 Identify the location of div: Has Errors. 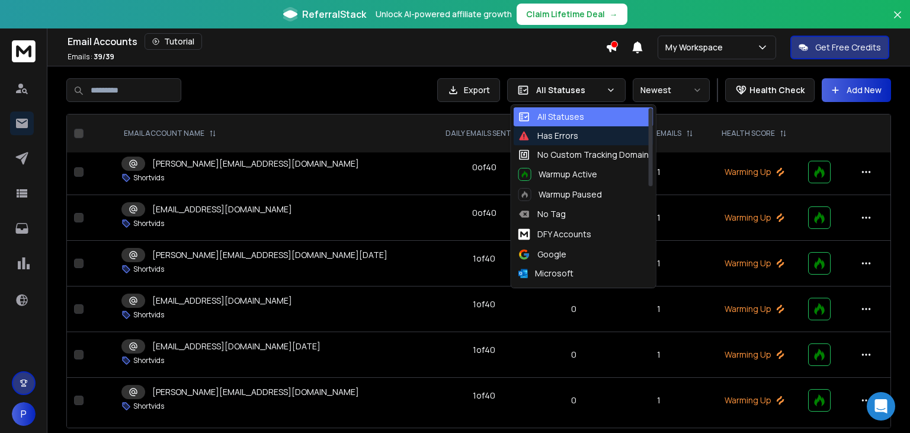
(548, 136).